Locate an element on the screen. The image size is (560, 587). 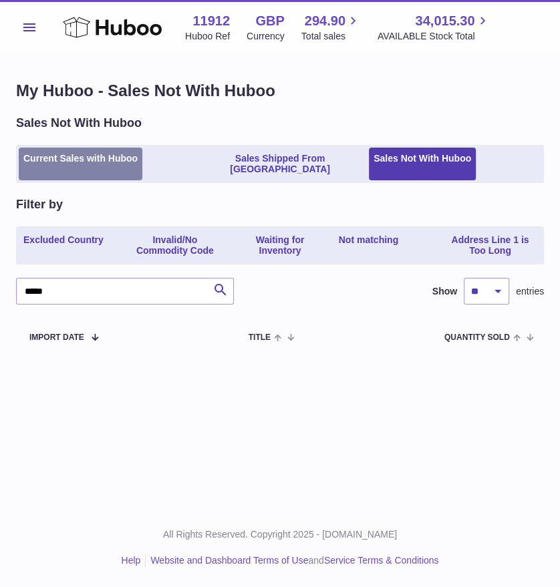
a: Service Terms & Conditions is located at coordinates (382, 561).